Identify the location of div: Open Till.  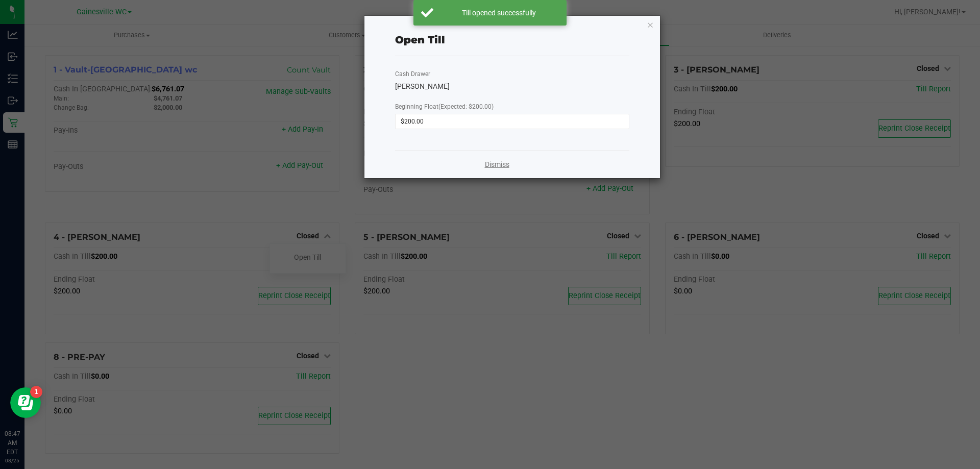
(420, 40).